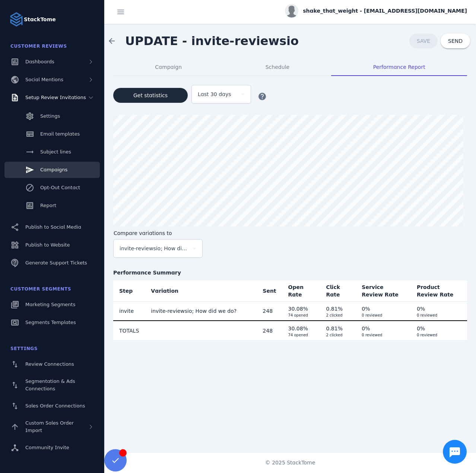 The image size is (476, 473). I want to click on span: Marketing Segments, so click(50, 304).